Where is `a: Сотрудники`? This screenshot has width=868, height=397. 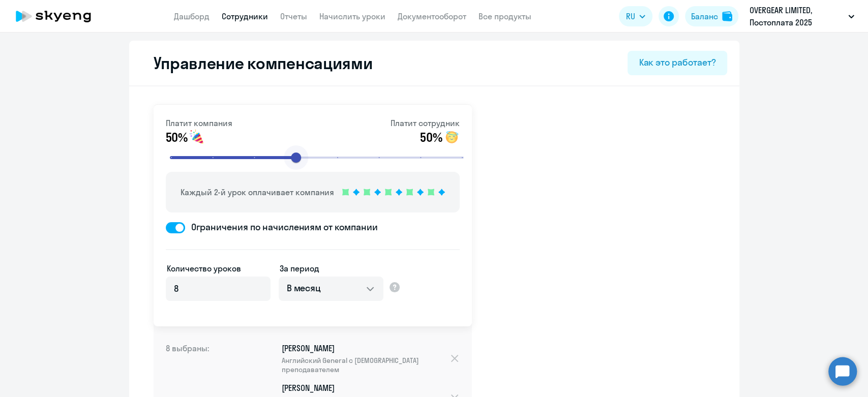
a: Сотрудники is located at coordinates (245, 16).